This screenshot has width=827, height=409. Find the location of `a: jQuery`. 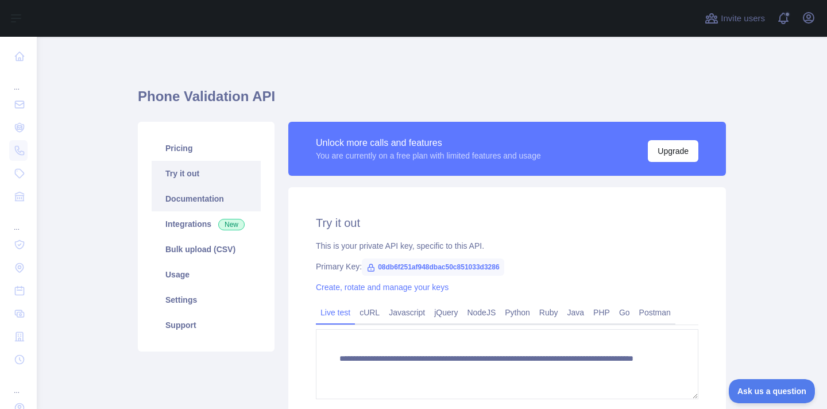

a: jQuery is located at coordinates (446, 312).